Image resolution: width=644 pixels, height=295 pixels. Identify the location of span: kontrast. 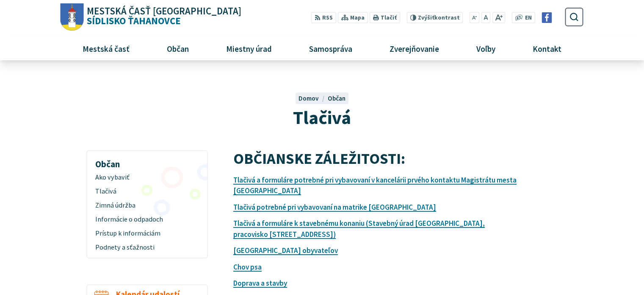
(439, 18).